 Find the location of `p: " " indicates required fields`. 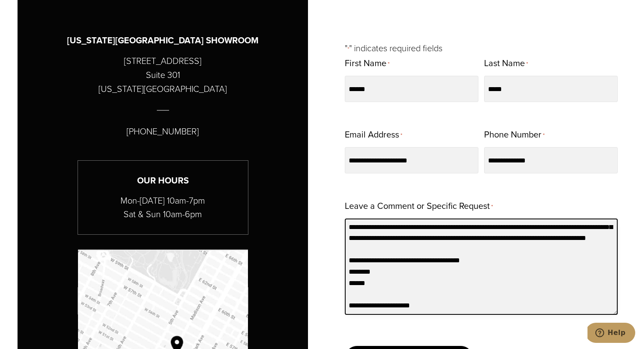

p: " " indicates required fields is located at coordinates (481, 48).